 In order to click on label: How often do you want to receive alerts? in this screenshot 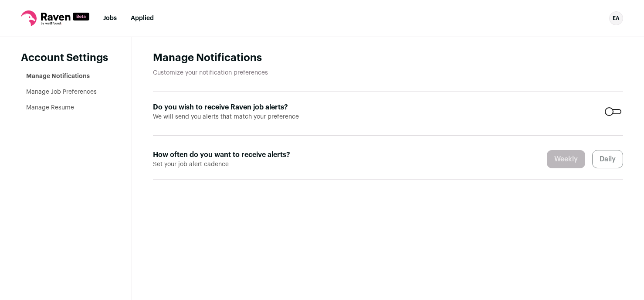, I will do `click(228, 155)`.